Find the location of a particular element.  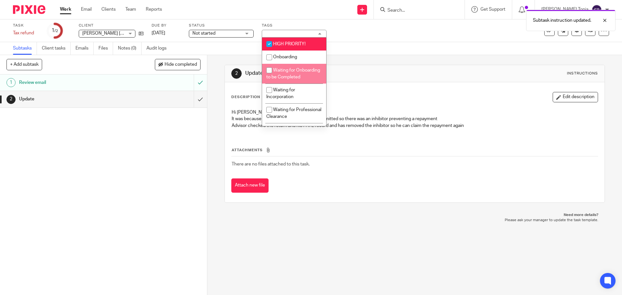

button: Edit description is located at coordinates (575, 97).